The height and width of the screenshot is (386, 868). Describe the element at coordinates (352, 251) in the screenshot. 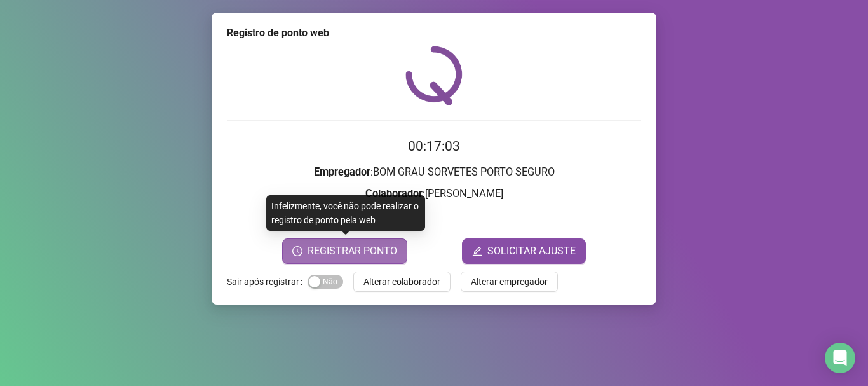

I see `span: REGISTRAR PONTO` at that location.